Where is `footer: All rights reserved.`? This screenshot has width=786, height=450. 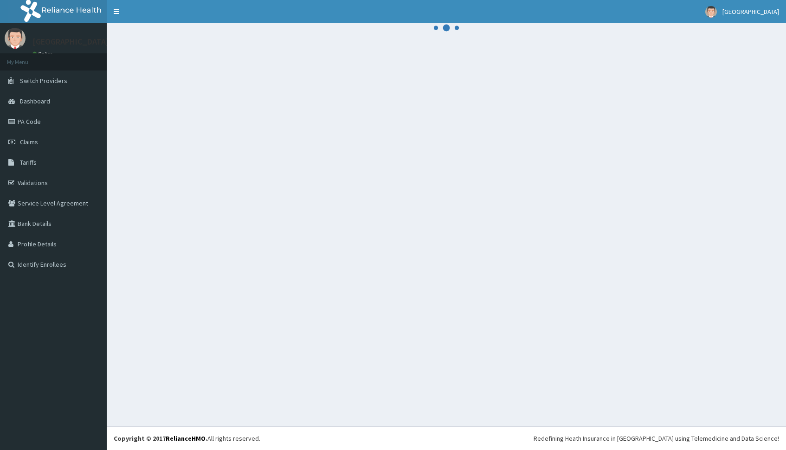 footer: All rights reserved. is located at coordinates (446, 438).